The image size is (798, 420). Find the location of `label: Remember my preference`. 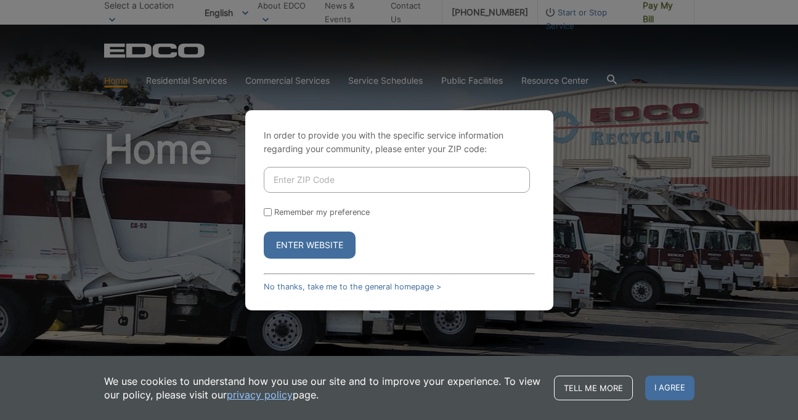

label: Remember my preference is located at coordinates (322, 212).